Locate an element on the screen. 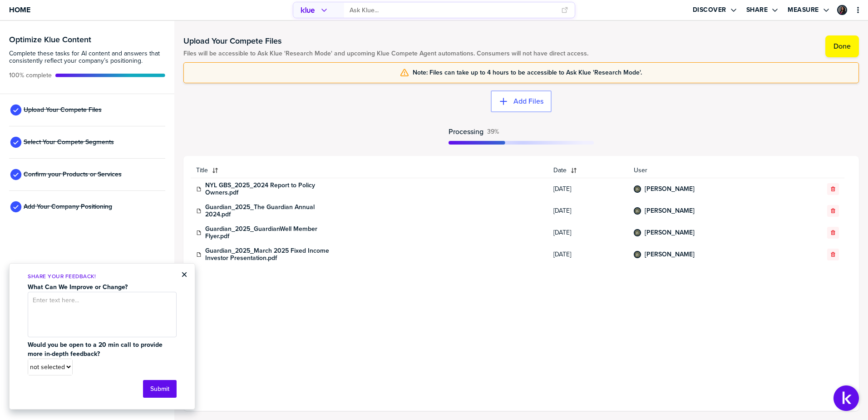 This screenshot has width=868, height=420. span: Upload Your Compete Files is located at coordinates (62, 110).